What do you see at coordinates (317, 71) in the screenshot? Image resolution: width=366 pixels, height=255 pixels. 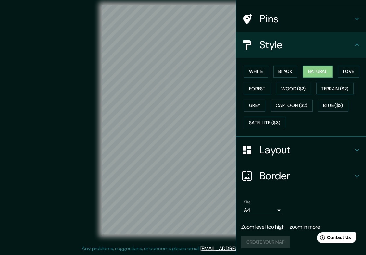 I see `button: Natural` at bounding box center [317, 71].